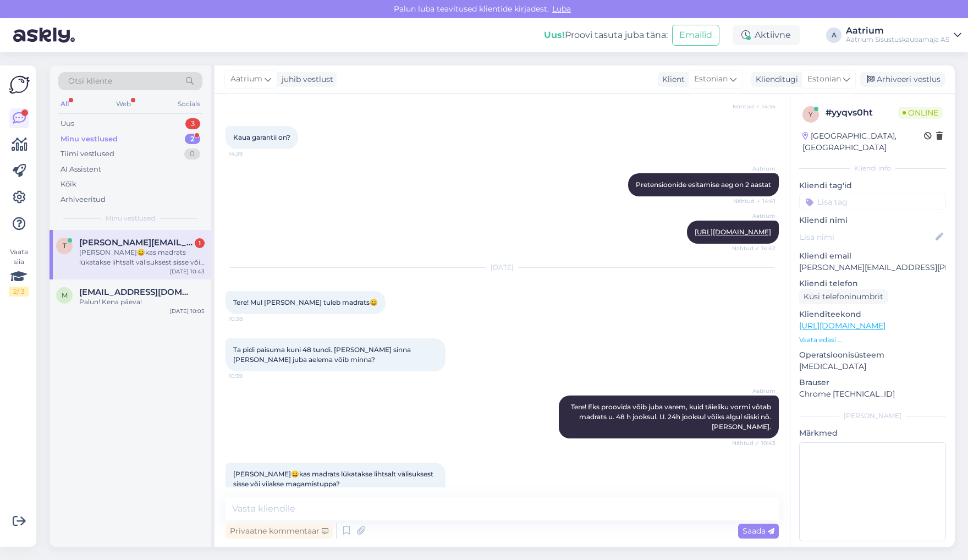 This screenshot has width=968, height=560. What do you see at coordinates (766, 35) in the screenshot?
I see `div: Aktiivne` at bounding box center [766, 35].